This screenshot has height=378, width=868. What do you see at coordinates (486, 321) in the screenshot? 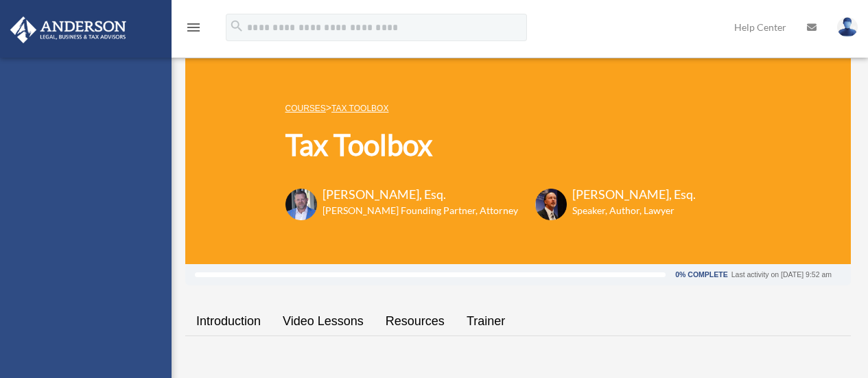
I see `a: Trainer` at bounding box center [486, 321].